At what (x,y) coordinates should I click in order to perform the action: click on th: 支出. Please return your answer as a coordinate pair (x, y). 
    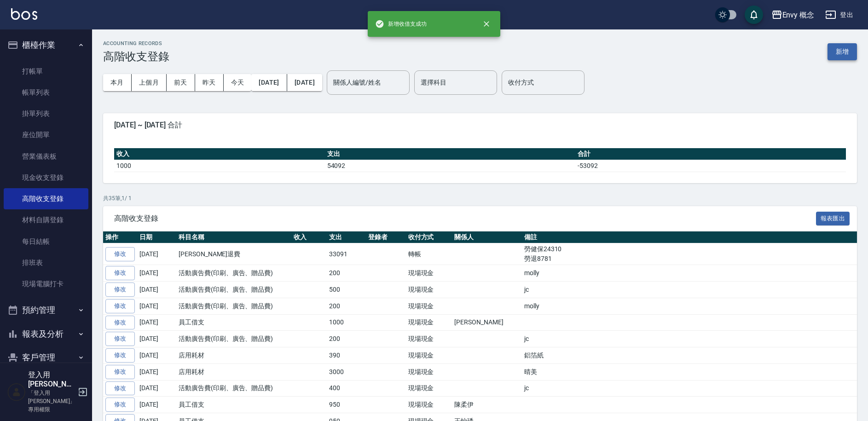
    Looking at the image, I should click on (450, 154).